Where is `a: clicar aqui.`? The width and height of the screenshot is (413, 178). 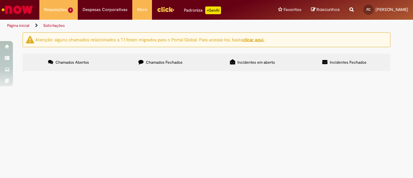 a: clicar aqui. is located at coordinates (254, 39).